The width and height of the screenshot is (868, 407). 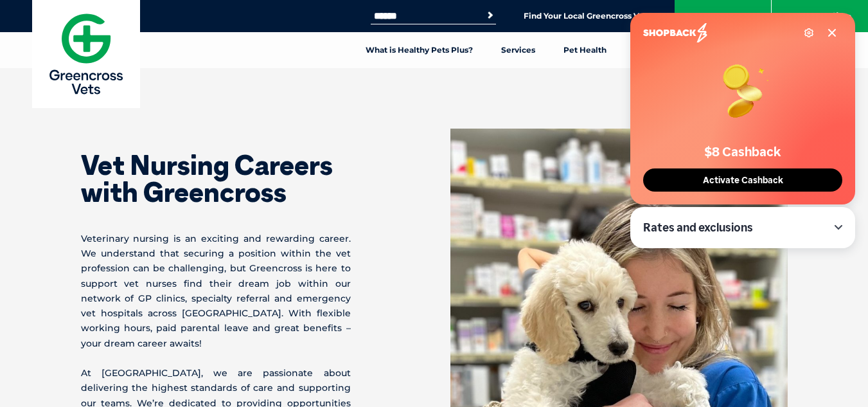 I want to click on a: Services, so click(x=518, y=50).